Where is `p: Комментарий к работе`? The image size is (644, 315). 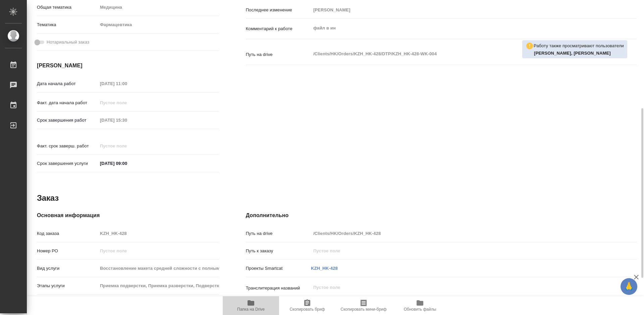 p: Комментарий к работе is located at coordinates (278, 29).